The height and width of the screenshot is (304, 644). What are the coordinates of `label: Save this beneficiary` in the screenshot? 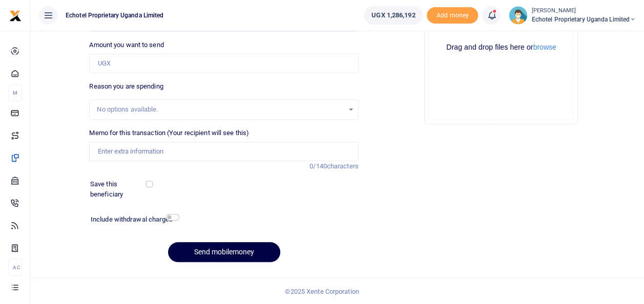 It's located at (119, 189).